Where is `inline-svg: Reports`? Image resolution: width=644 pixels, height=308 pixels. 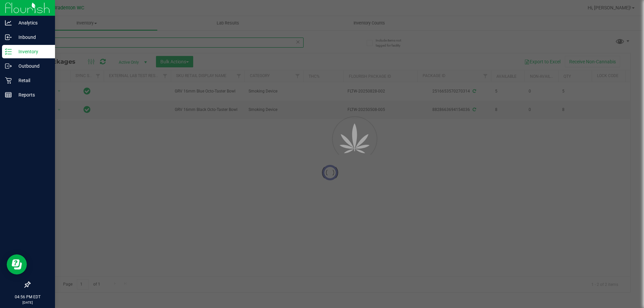
inline-svg: Reports is located at coordinates (8, 95).